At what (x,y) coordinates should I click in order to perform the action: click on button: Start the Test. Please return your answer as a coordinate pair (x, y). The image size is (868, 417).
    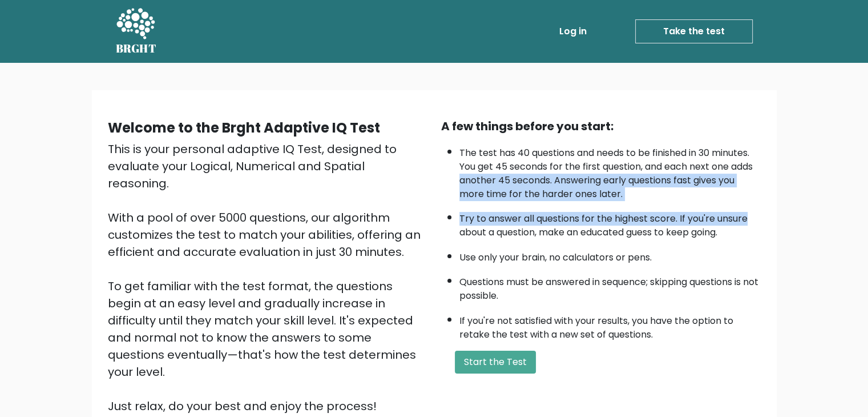
    Looking at the image, I should click on (496, 362).